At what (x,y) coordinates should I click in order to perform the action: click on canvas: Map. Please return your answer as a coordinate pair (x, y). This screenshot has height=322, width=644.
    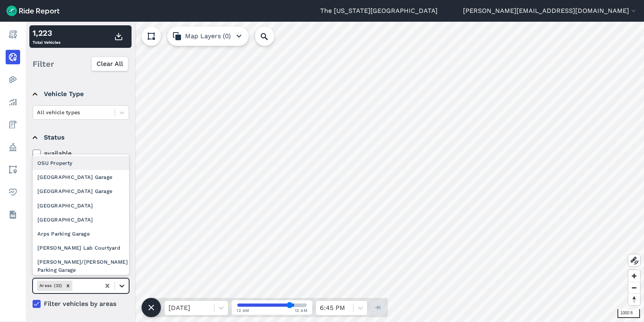
    Looking at the image, I should click on (334, 171).